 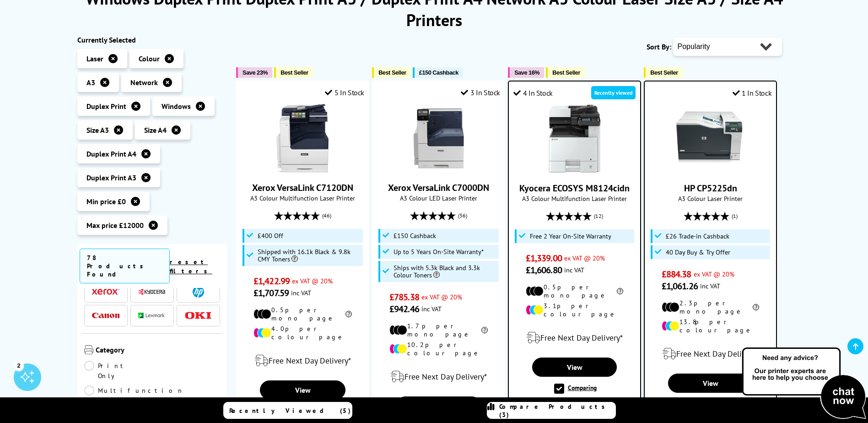 What do you see at coordinates (677, 274) in the screenshot?
I see `span: £884.38` at bounding box center [677, 274].